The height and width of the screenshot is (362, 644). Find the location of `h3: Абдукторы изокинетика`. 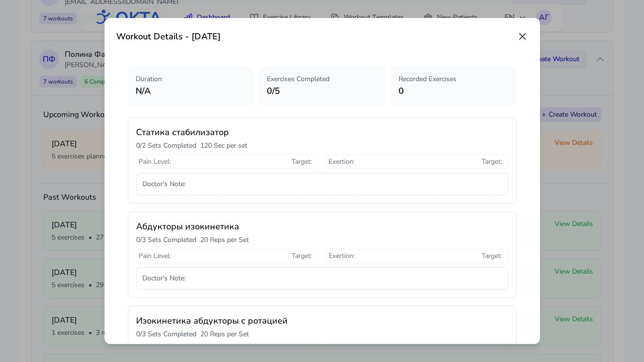

h3: Абдукторы изокинетика is located at coordinates (322, 227).